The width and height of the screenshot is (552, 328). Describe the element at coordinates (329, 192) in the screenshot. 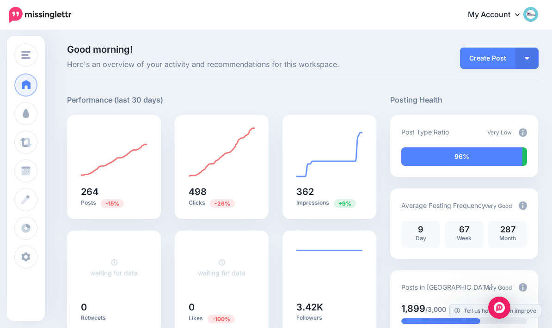

I see `h5: 362` at that location.